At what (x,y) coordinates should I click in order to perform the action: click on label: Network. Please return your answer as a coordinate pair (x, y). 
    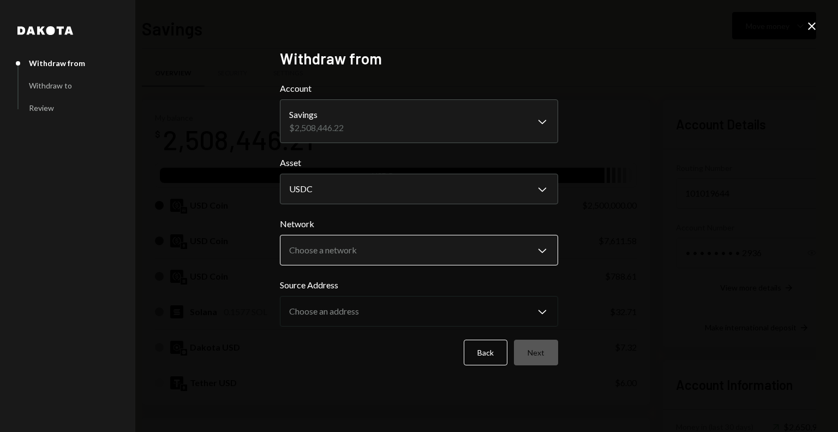
    Looking at the image, I should click on (419, 224).